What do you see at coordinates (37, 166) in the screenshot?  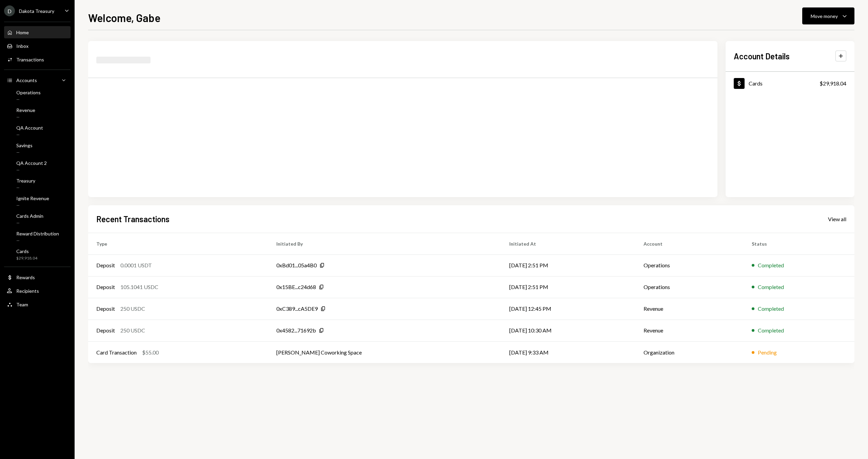 I see `a: QA Account 2—` at bounding box center [37, 166].